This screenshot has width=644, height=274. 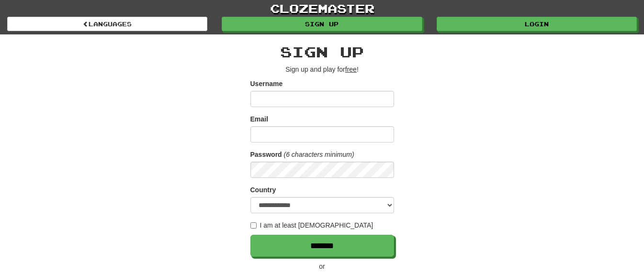 I want to click on a: Login, so click(x=537, y=24).